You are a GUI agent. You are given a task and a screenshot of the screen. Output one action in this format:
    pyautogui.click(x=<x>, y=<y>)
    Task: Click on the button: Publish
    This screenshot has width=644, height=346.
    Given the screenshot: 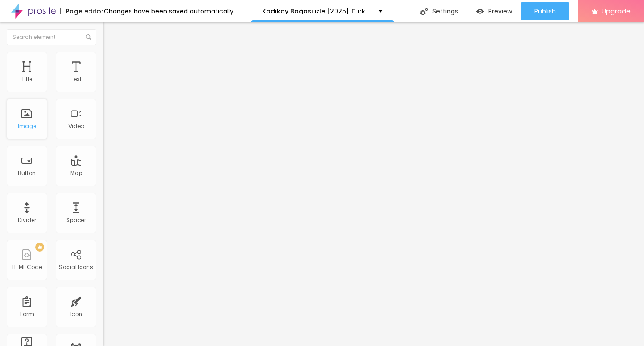 What is the action you would take?
    pyautogui.click(x=545, y=11)
    